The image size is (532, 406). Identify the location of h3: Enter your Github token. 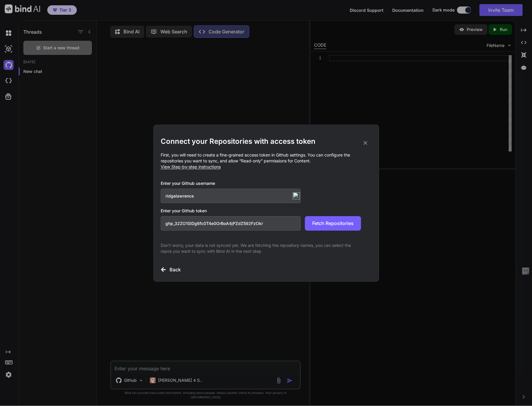
(266, 211).